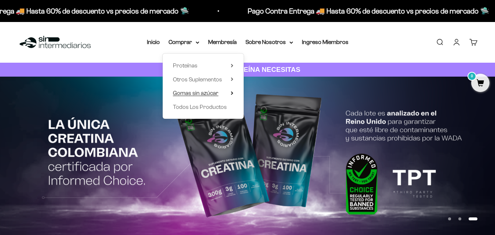 This screenshot has height=235, width=495. I want to click on a: 0, so click(481, 84).